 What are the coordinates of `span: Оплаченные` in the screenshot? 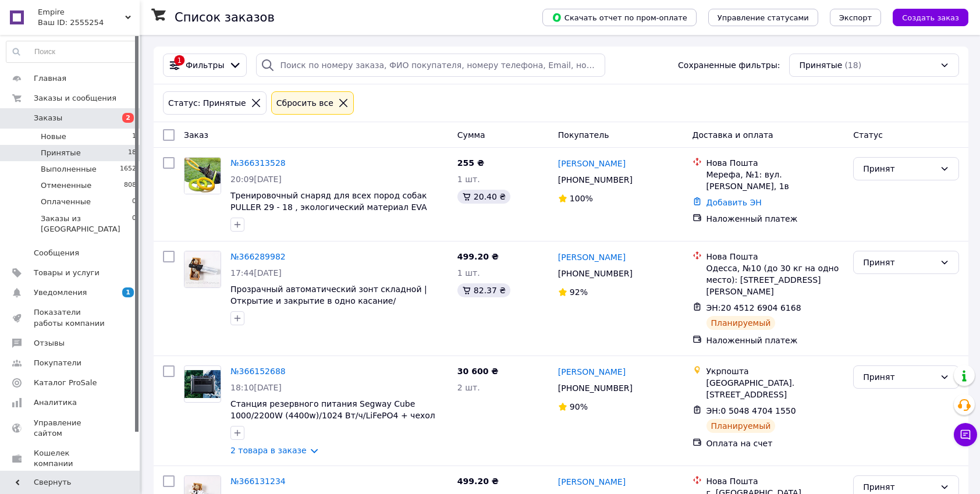 It's located at (66, 202).